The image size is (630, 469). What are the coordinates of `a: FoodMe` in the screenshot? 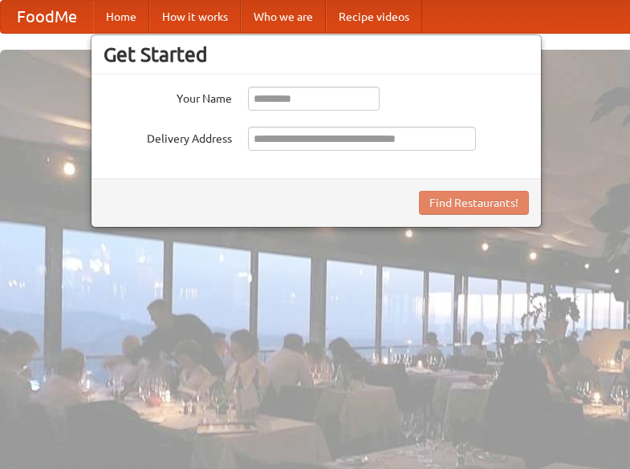 It's located at (47, 17).